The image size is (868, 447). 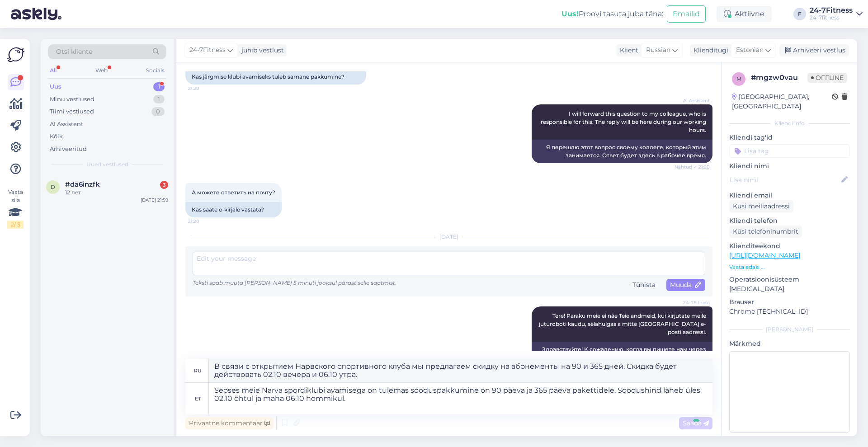 I want to click on span: AI Assistent, so click(x=692, y=101).